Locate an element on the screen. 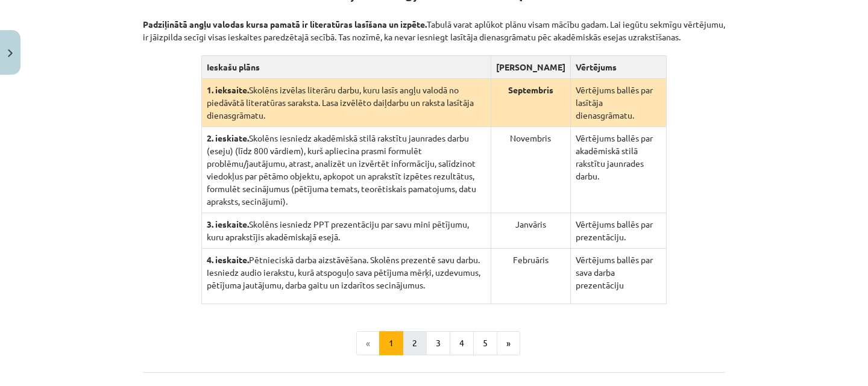 The width and height of the screenshot is (868, 386). td: Skolēns iesniedz akadēmiskā stilā rakstītu jaunrades darbu (eseju) (līdz 800 vārdiem), kurš aplie... is located at coordinates (346, 170).